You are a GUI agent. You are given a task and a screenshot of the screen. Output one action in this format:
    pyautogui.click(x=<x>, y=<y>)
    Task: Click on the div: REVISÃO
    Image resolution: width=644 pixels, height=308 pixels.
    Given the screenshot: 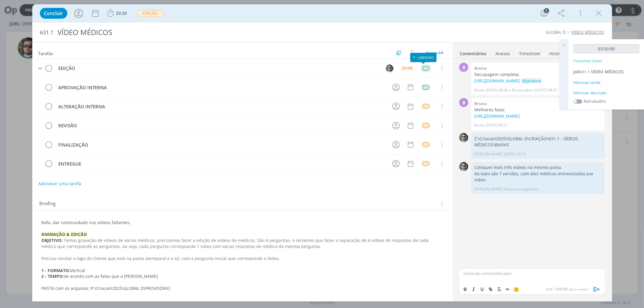 What is the action you would take?
    pyautogui.click(x=222, y=126)
    